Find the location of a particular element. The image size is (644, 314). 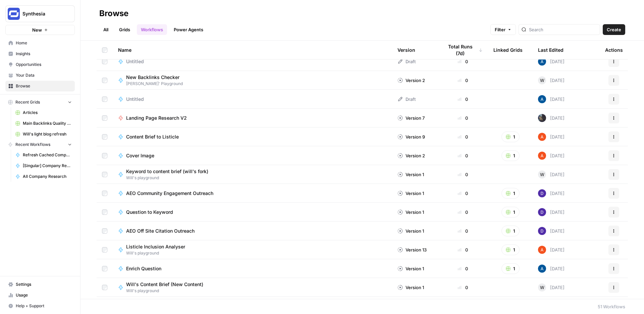

div: Version 2 is located at coordinates (411, 80).